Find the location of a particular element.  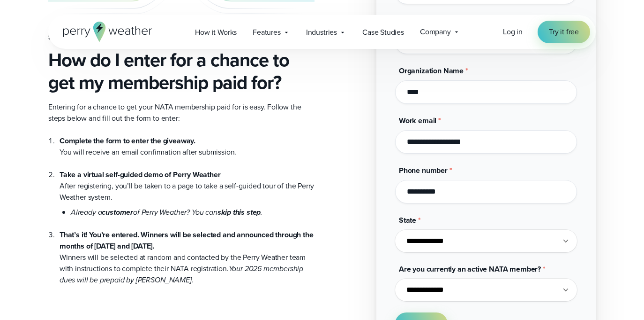

a: Case Studies is located at coordinates (383, 32).